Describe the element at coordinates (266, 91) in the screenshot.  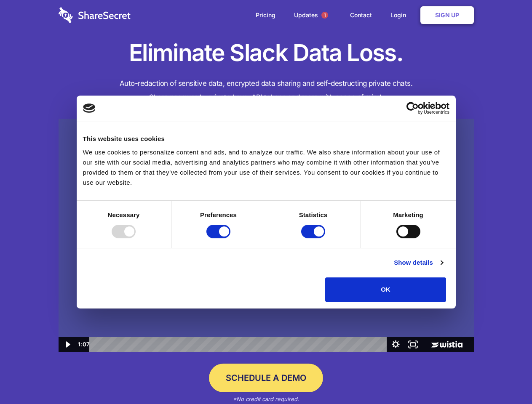
I see `h4: Auto-redaction of sensitive data, encrypted data sharing and self-destructing private chats. Shar...` at that location.